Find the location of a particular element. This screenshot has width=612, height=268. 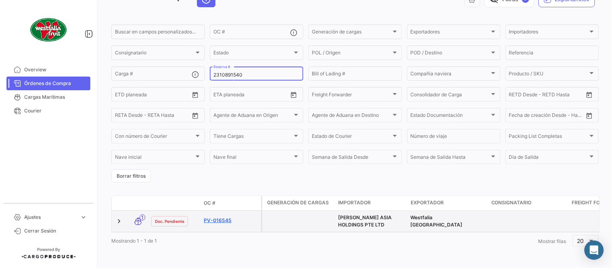

datatable-header-cell: Estado Doc. is located at coordinates (174, 203).